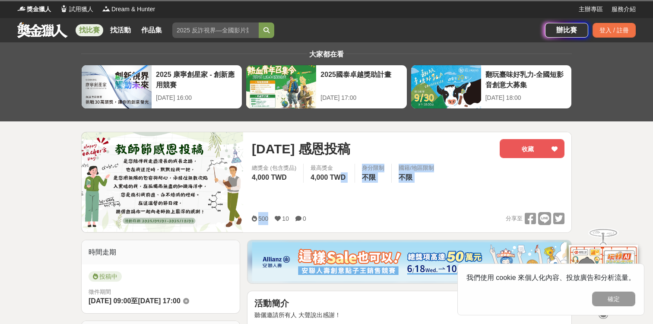 The width and height of the screenshot is (653, 324). What do you see at coordinates (197, 79) in the screenshot?
I see `div: 2025 康寧創星家 - 創新應用競賽` at bounding box center [197, 79].